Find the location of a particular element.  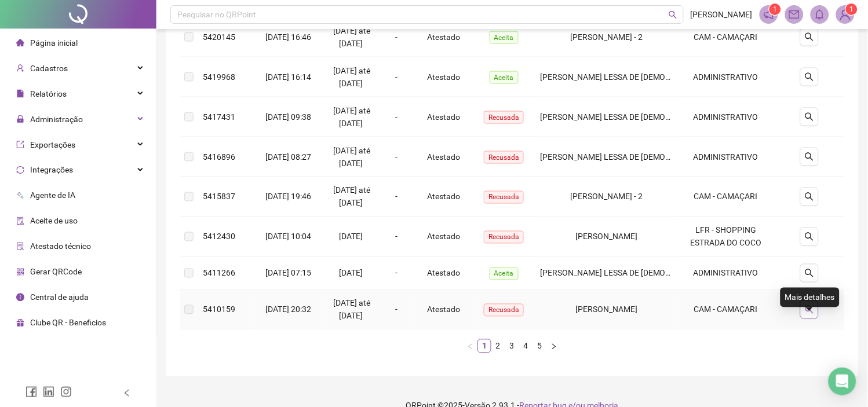

span: lock is located at coordinates (20, 119).